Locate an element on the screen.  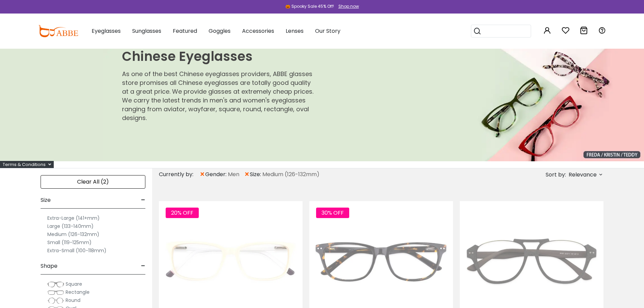
img: Chinese Eyeglasses is located at coordinates (373, 105).